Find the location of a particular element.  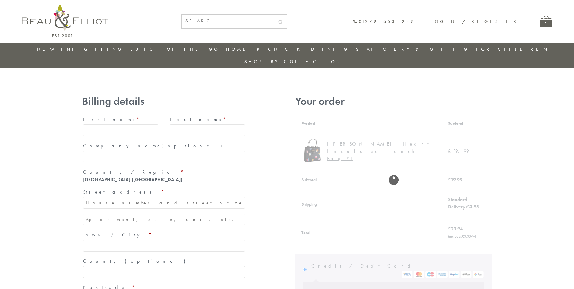

input: House number and street name is located at coordinates (164, 202).